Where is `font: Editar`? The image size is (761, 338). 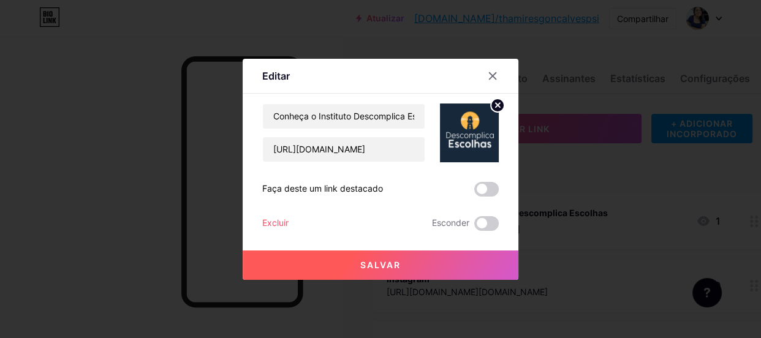 font: Editar is located at coordinates (276, 76).